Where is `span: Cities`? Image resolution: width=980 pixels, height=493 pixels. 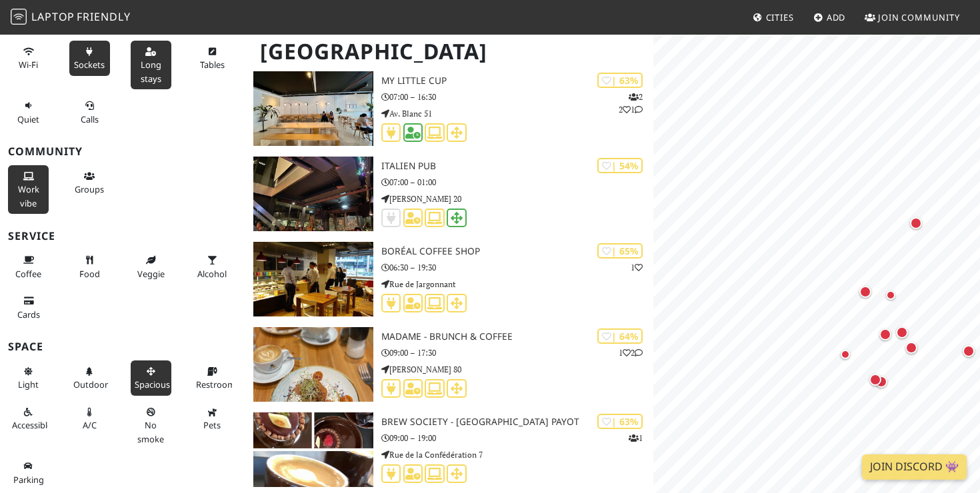 span: Cities is located at coordinates (780, 18).